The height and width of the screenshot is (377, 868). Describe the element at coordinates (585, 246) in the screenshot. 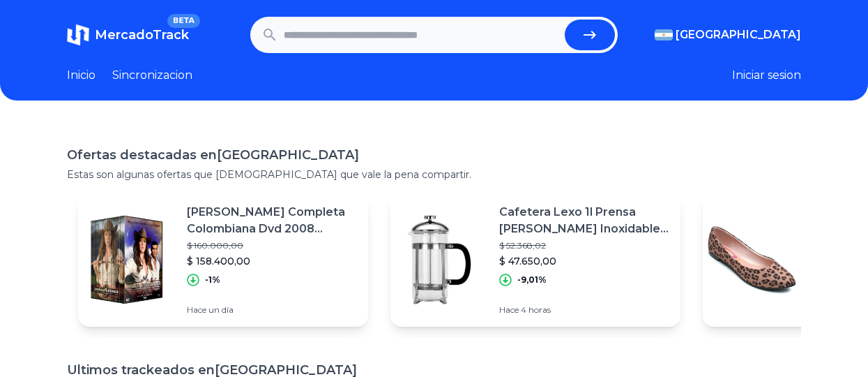

I see `p: $ 52.368,02` at that location.